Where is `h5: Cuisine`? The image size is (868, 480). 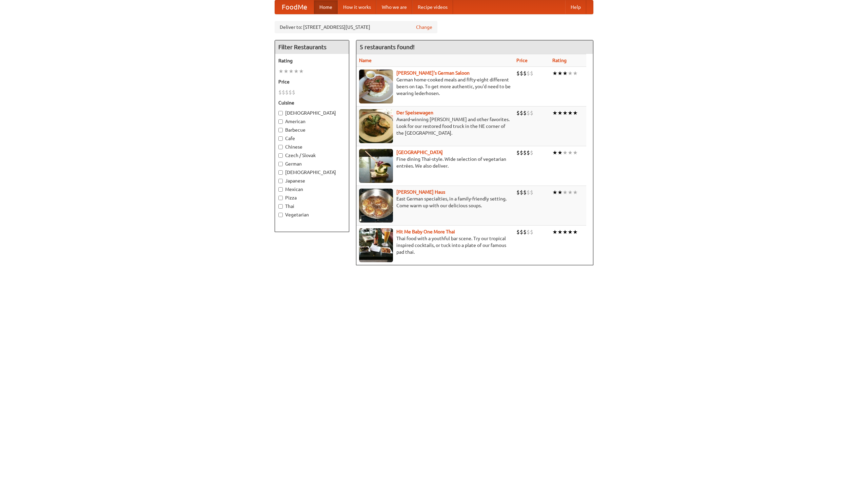 h5: Cuisine is located at coordinates (312, 102).